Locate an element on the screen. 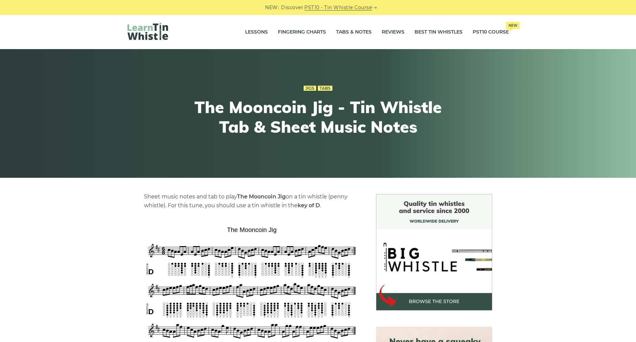 The width and height of the screenshot is (636, 342). strong: The Mooncoin Jig is located at coordinates (262, 196).